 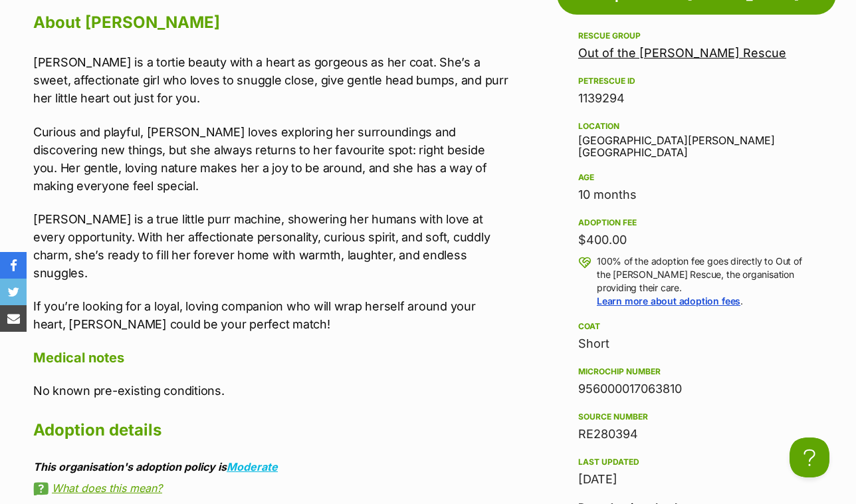 I want to click on div: 956000017063810, so click(x=697, y=388).